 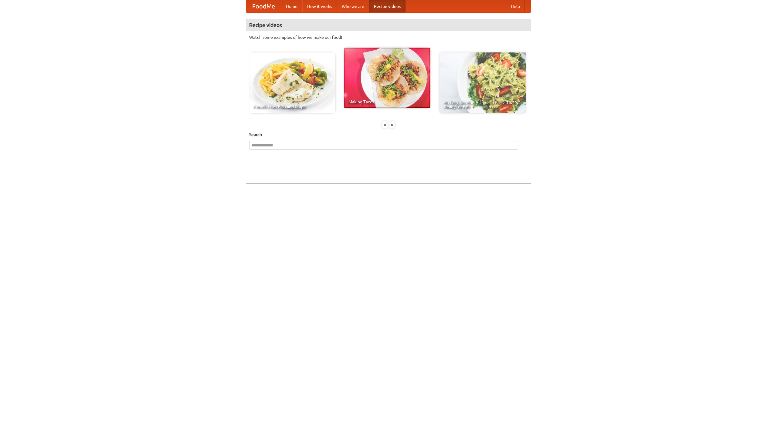 What do you see at coordinates (515, 6) in the screenshot?
I see `a: Help` at bounding box center [515, 6].